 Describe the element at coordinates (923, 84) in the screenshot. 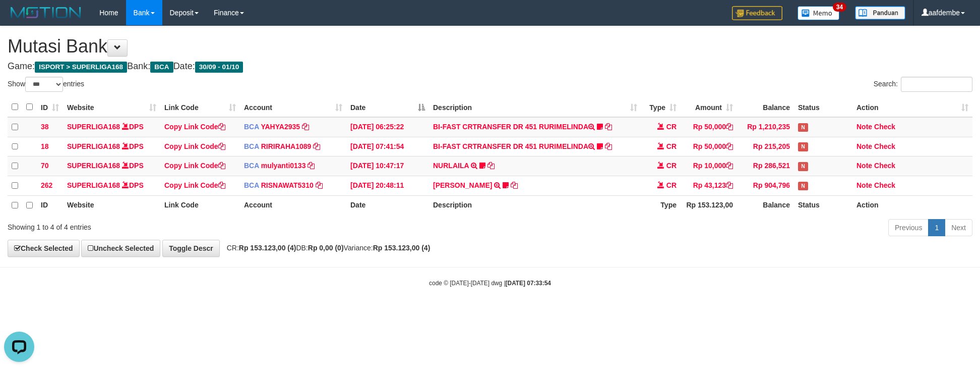

I see `label: Search:` at that location.